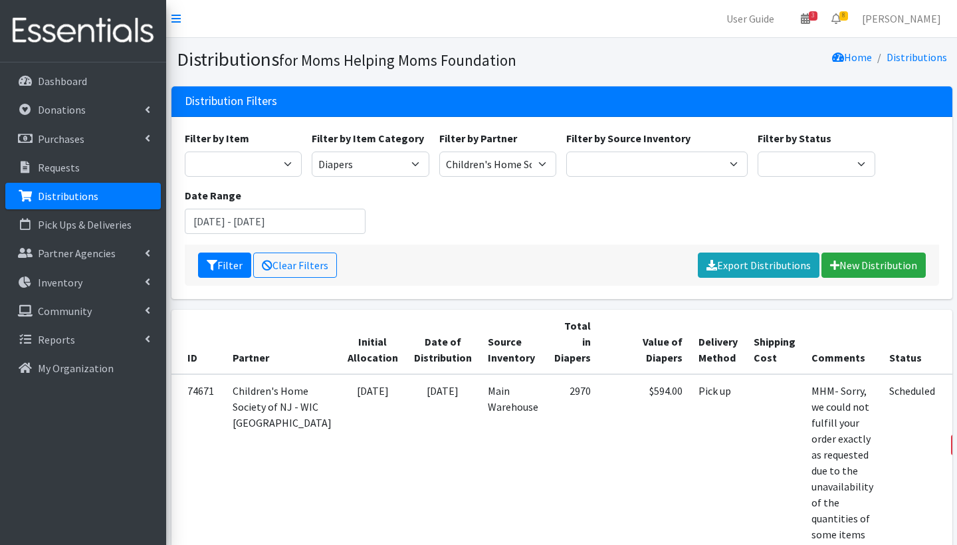 This screenshot has width=957, height=545. What do you see at coordinates (83, 225) in the screenshot?
I see `a: Pick Ups & Deliveries` at bounding box center [83, 225].